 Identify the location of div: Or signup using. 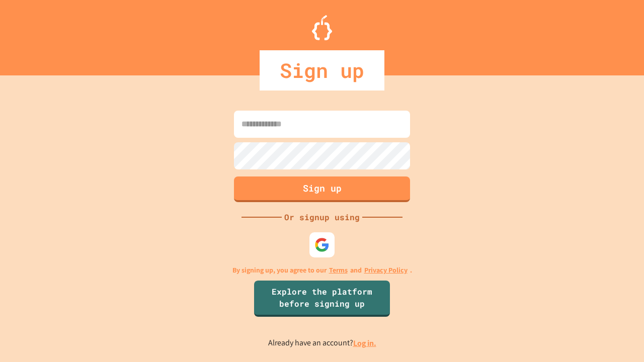
(322, 217).